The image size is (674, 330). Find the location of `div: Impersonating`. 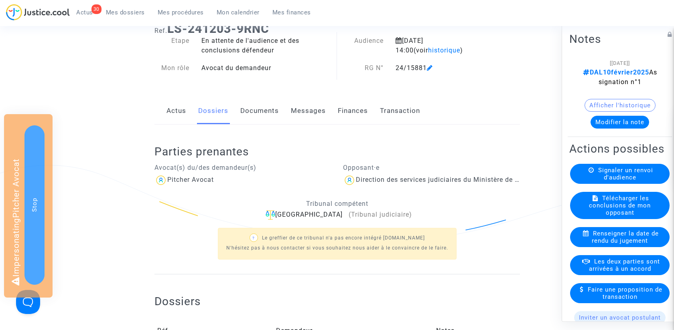

div: Impersonating is located at coordinates (28, 206).